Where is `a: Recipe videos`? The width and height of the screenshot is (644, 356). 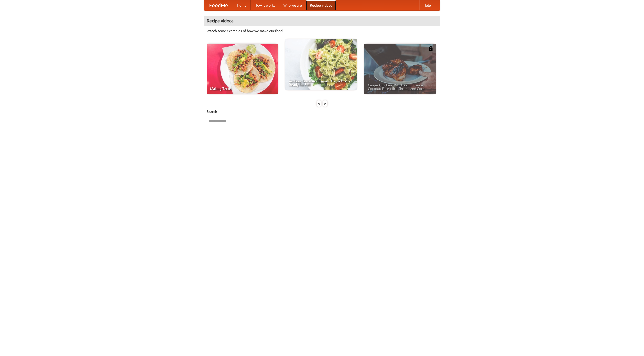 a: Recipe videos is located at coordinates (321, 5).